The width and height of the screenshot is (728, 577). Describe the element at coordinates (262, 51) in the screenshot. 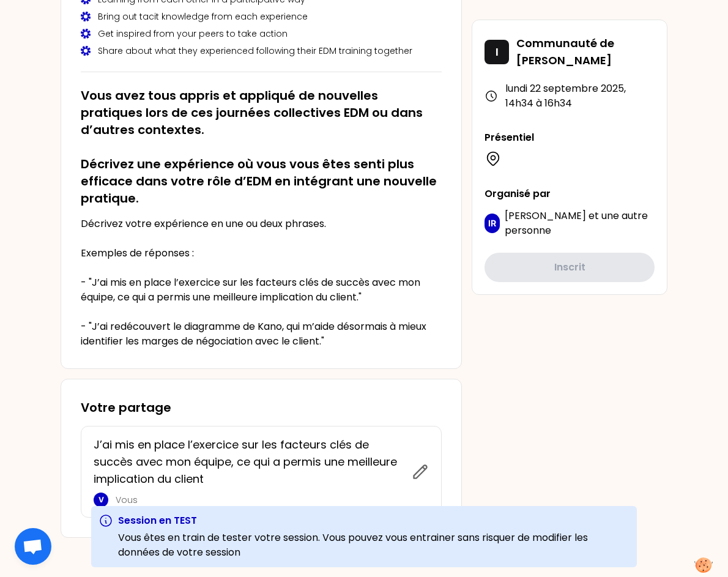

I see `div: Share about what they experienced following their EDM training together` at that location.